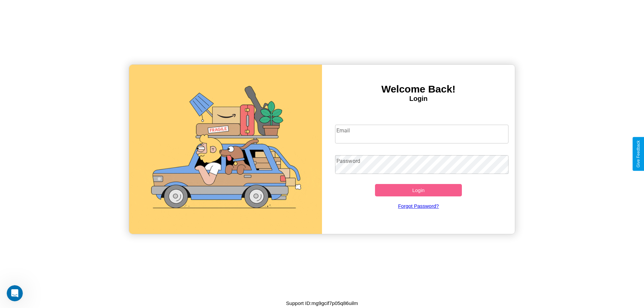 This screenshot has height=308, width=644. Describe the element at coordinates (418, 98) in the screenshot. I see `h4: Login` at that location.